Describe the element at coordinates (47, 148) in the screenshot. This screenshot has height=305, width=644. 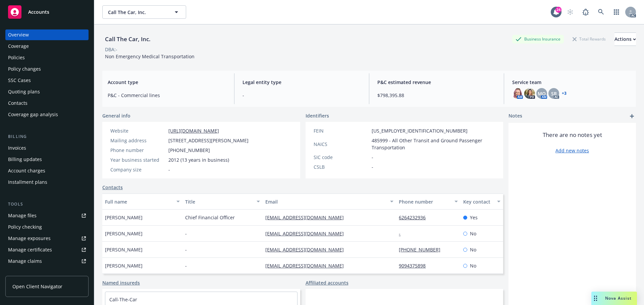
I see `a: Invoices` at that location.